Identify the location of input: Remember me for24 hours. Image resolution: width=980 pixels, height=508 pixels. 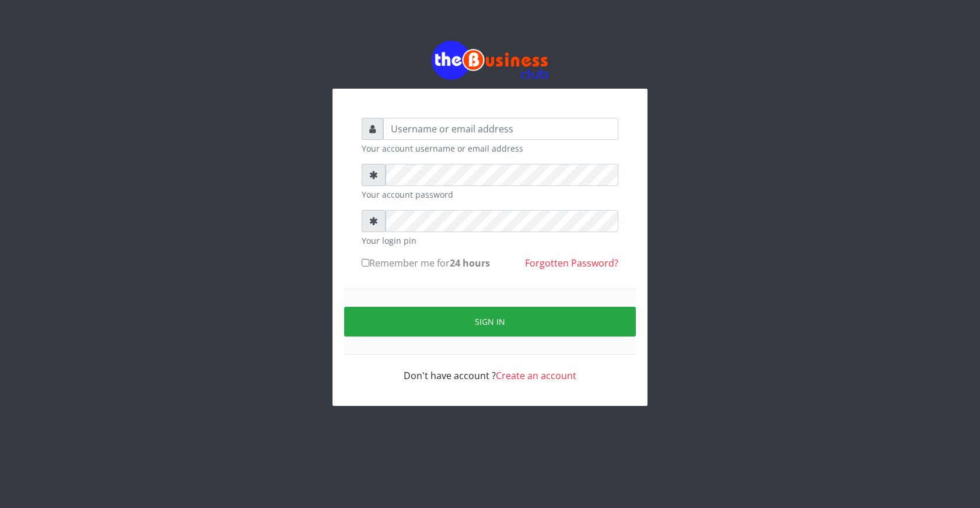
(366, 263).